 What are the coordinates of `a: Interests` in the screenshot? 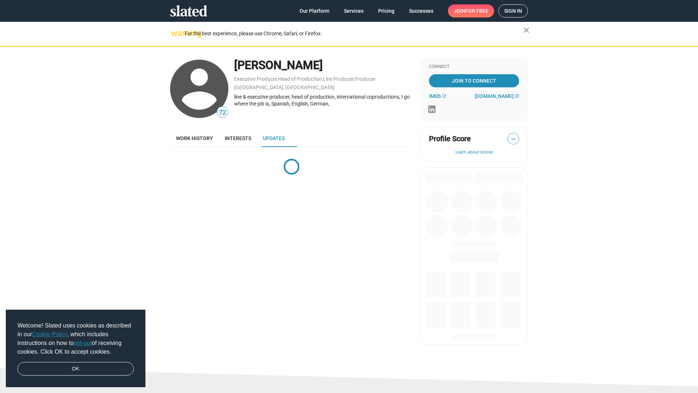 It's located at (238, 138).